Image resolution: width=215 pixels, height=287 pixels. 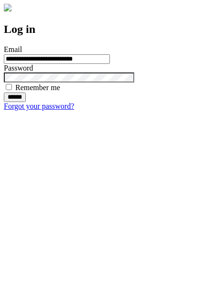 What do you see at coordinates (39, 106) in the screenshot?
I see `a: Forgot your password?` at bounding box center [39, 106].